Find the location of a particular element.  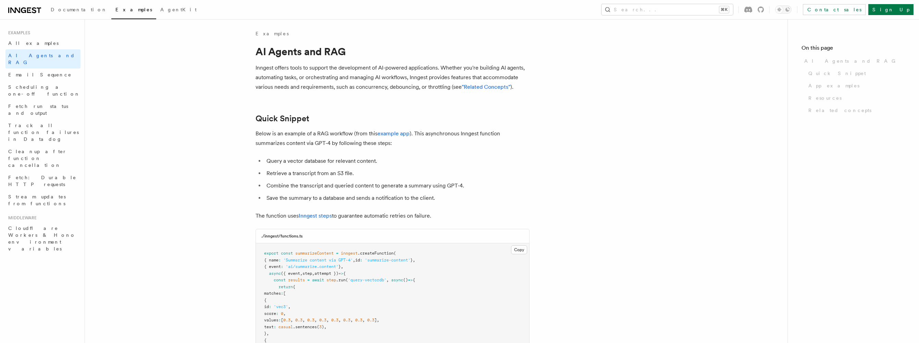

li: Save the summary to a database and sends a notification to the client. is located at coordinates (397, 198).